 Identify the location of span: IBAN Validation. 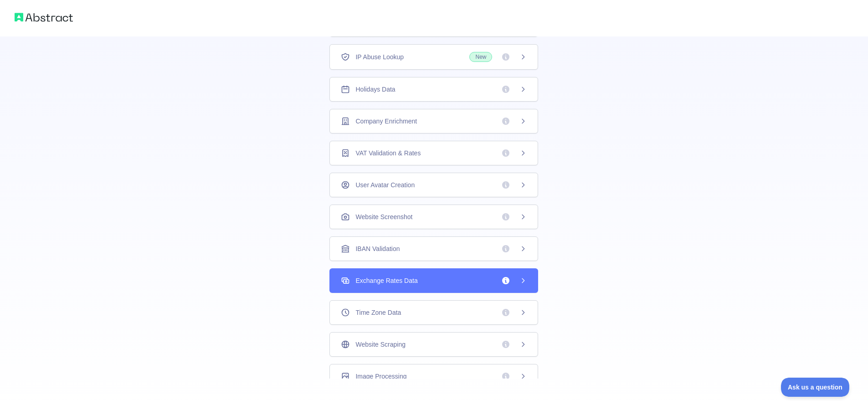
(377, 248).